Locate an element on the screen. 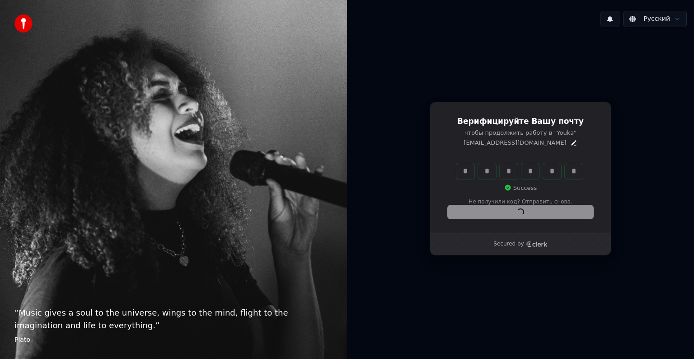  p: Success is located at coordinates (520, 188).